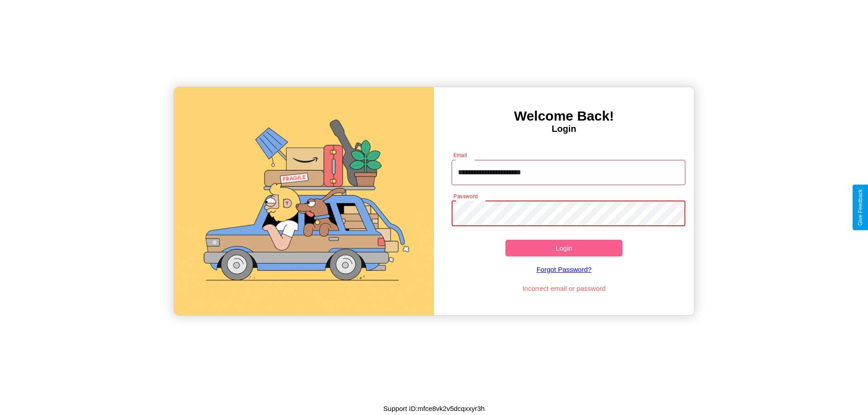 Image resolution: width=868 pixels, height=415 pixels. What do you see at coordinates (461, 155) in the screenshot?
I see `label: Email` at bounding box center [461, 155].